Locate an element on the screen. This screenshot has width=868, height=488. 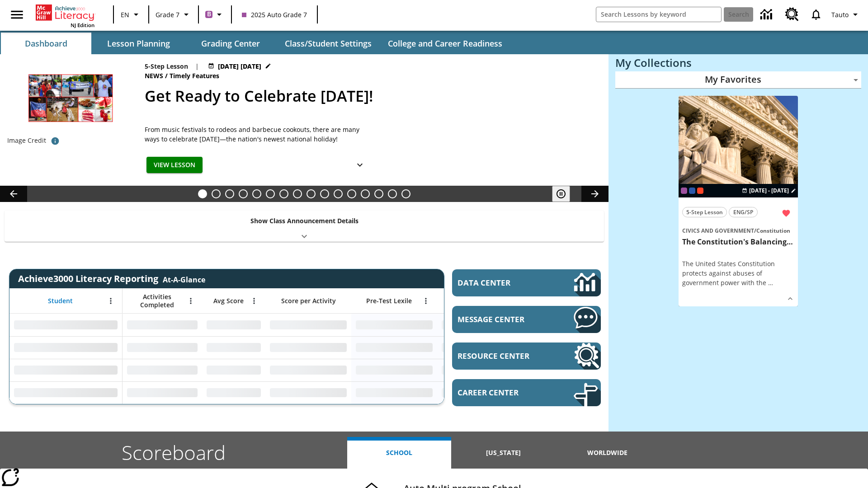
span: Test 1 is located at coordinates (700, 191).